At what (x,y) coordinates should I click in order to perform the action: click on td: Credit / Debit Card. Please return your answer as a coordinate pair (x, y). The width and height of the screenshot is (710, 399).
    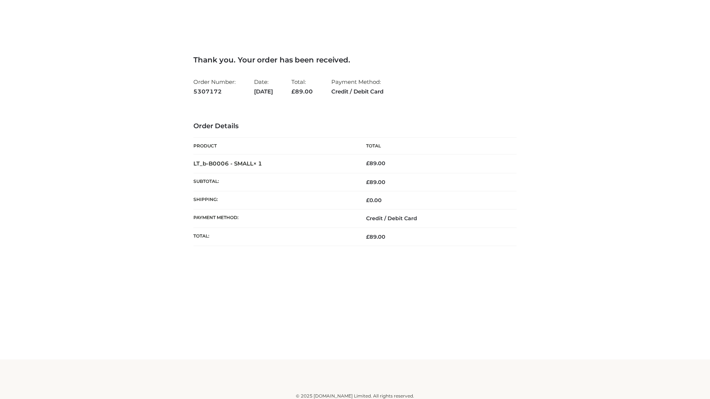
    Looking at the image, I should click on (436, 219).